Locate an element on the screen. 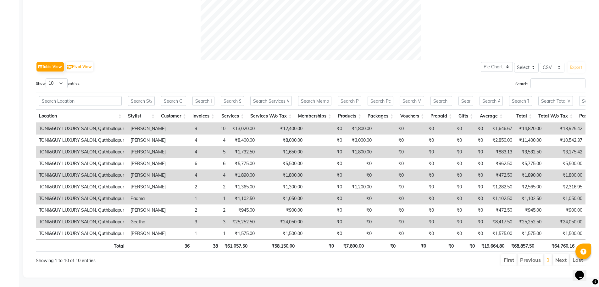 This screenshot has height=287, width=599. td: 5 is located at coordinates (215, 152).